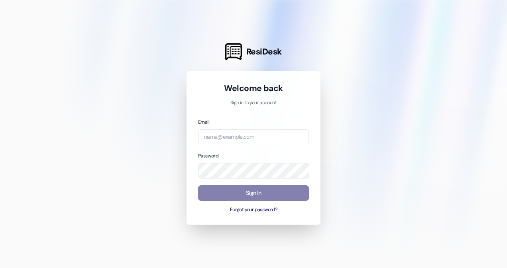  Describe the element at coordinates (233, 52) in the screenshot. I see `img: ResiDesk Logo` at that location.